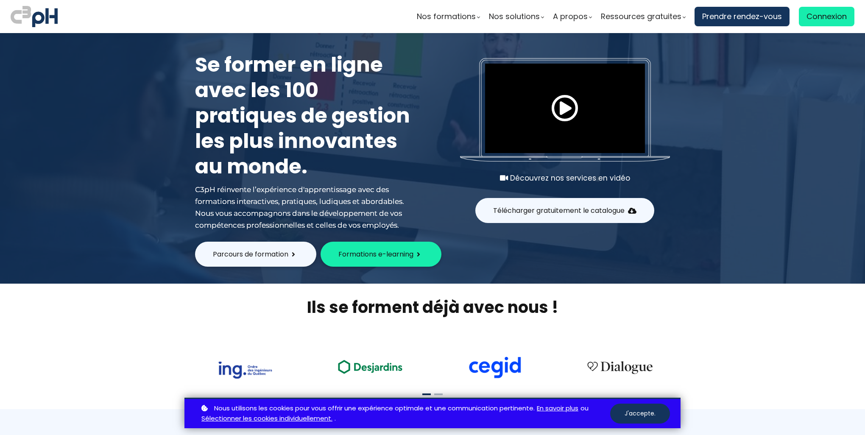 This screenshot has width=865, height=435. I want to click on span: Parcours de formation, so click(251, 254).